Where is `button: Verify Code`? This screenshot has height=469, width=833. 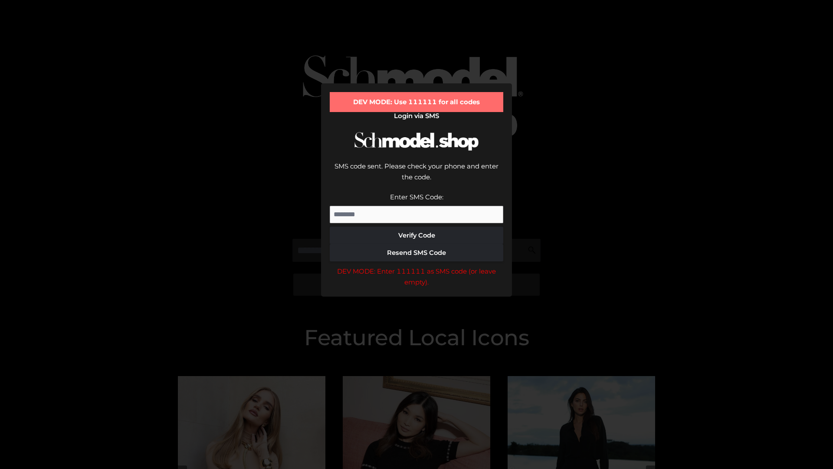 button: Verify Code is located at coordinates (417, 235).